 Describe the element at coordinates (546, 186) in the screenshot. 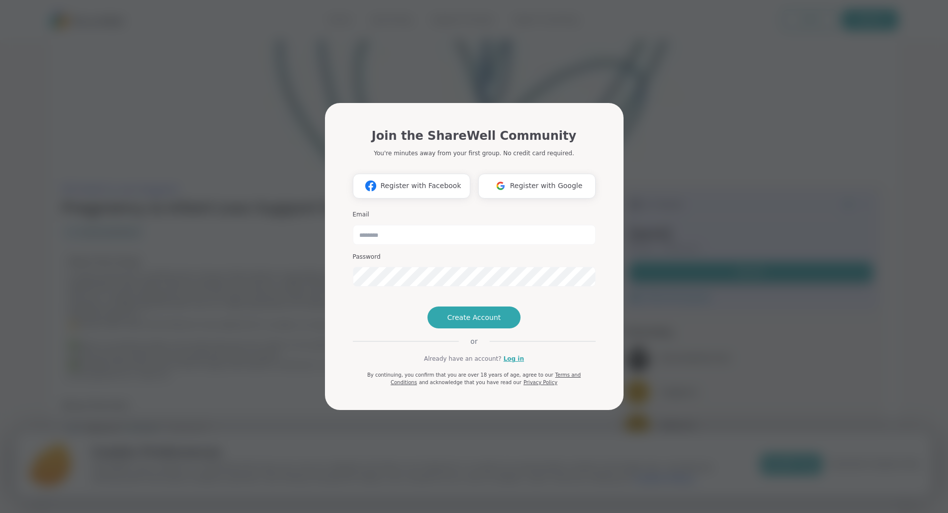

I see `span: Register with Google` at that location.